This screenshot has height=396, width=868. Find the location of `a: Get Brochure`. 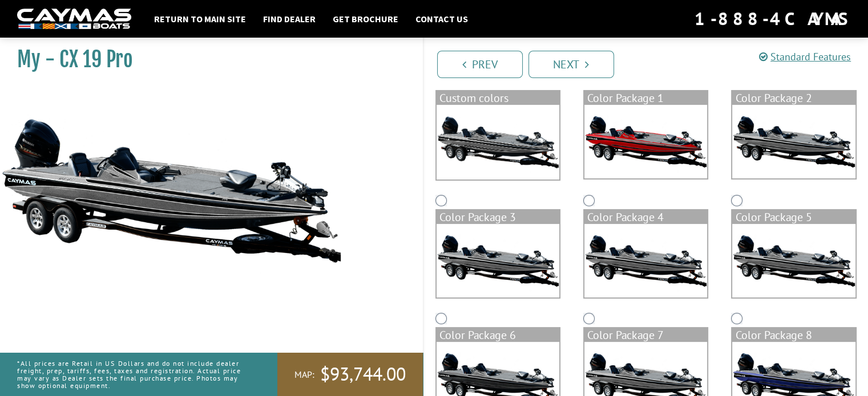

a: Get Brochure is located at coordinates (365, 19).